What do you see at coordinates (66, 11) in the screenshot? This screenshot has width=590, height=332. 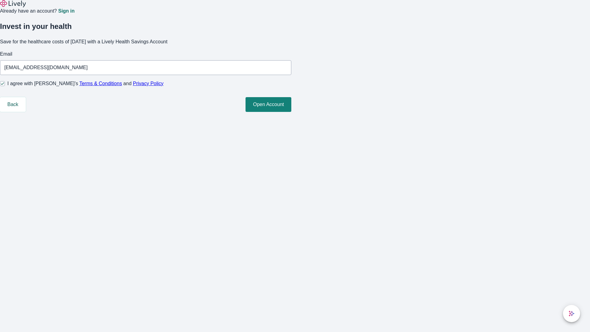 I see `div: Sign in` at bounding box center [66, 11].